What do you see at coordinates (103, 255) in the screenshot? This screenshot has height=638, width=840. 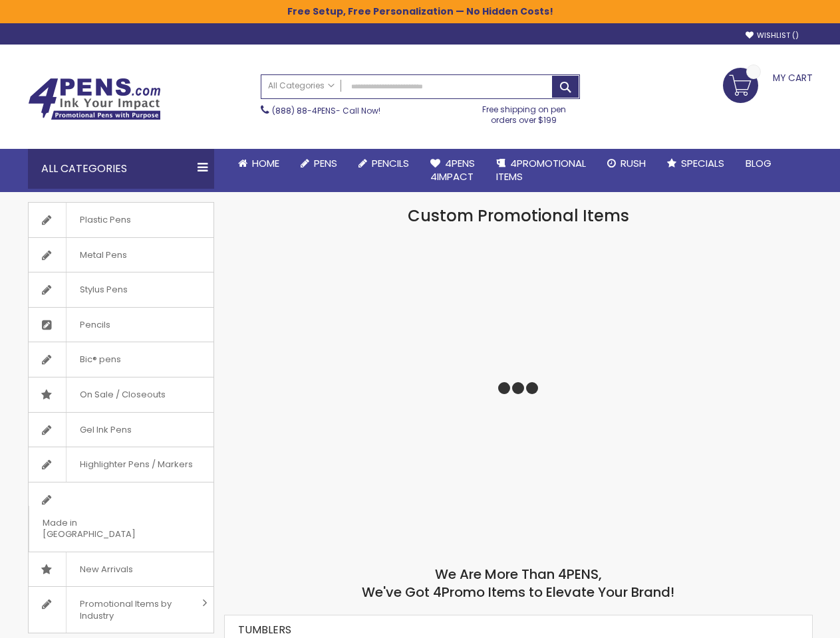 I see `span: Metal Pens` at bounding box center [103, 255].